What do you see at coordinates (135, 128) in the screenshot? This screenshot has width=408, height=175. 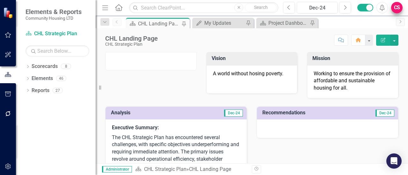 I see `strong: Executive Summary:` at bounding box center [135, 128].